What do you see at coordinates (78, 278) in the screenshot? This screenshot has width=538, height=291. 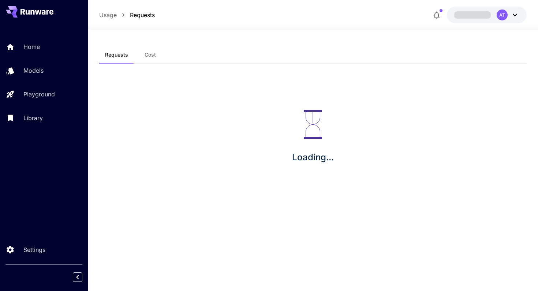 I see `button: Collapse sidebar` at bounding box center [78, 278].